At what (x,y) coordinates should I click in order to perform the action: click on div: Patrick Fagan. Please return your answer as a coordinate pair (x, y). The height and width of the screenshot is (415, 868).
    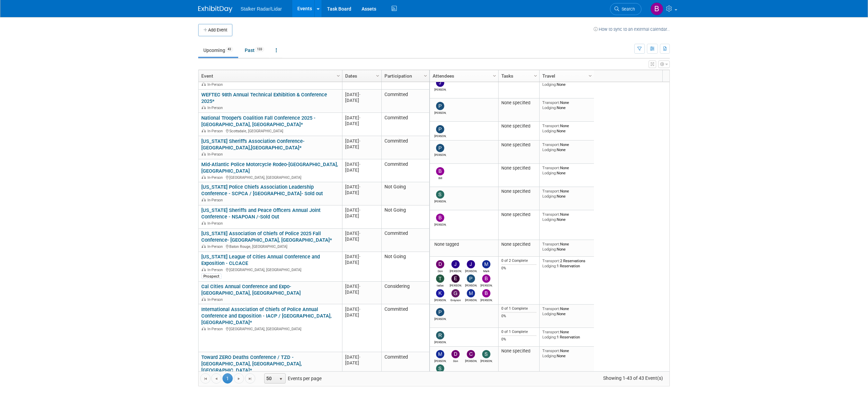
    Looking at the image, I should click on (440, 154).